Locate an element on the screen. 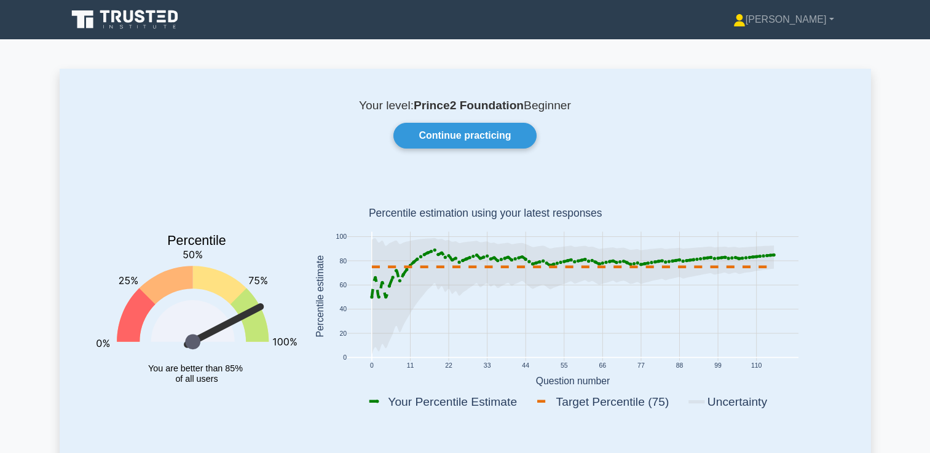 The image size is (930, 453). text: Question number is located at coordinates (572, 381).